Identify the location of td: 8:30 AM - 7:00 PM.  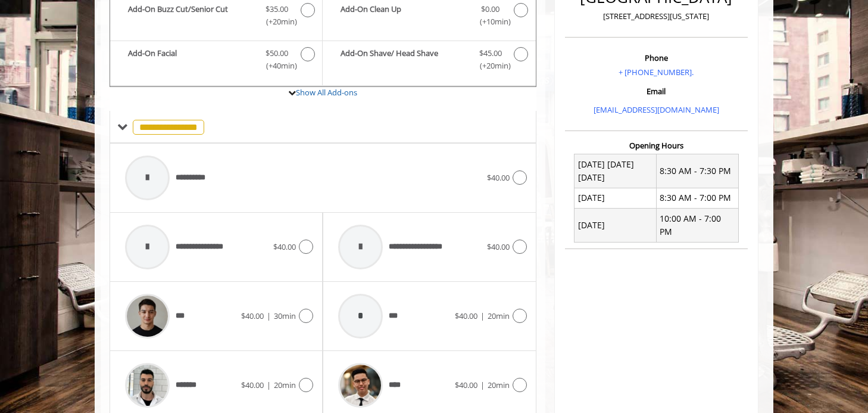
(697, 198).